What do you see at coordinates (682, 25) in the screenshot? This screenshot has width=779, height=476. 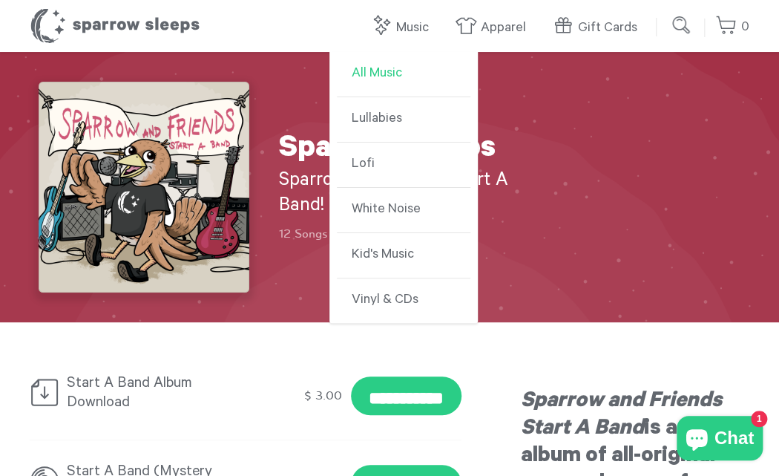 I see `input: Submit` at bounding box center [682, 25].